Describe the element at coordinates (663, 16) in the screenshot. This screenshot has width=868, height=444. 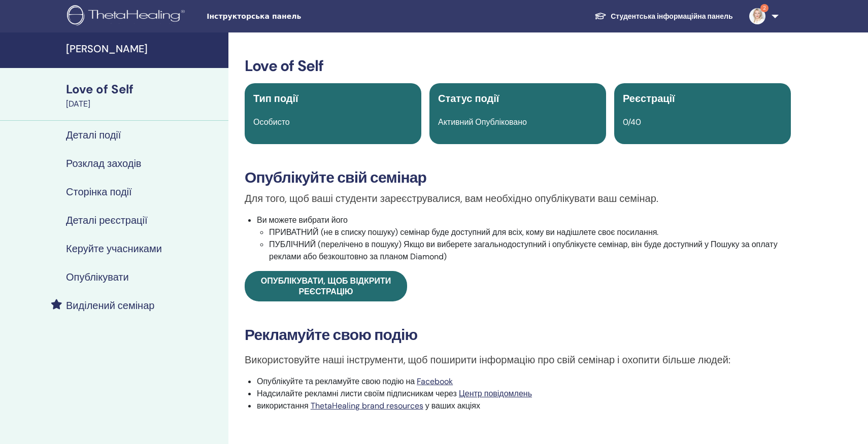
I see `a: Студентська інформаційна панель` at that location.